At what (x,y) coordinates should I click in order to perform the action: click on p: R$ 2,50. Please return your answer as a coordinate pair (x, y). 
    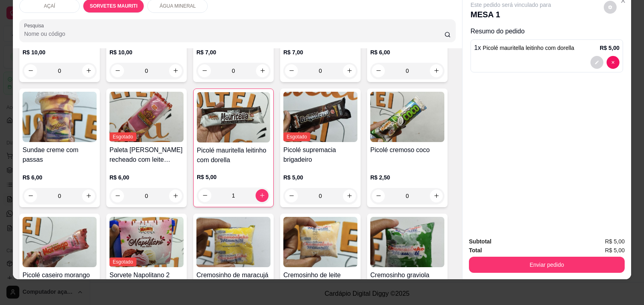
    Looking at the image, I should click on (407, 177).